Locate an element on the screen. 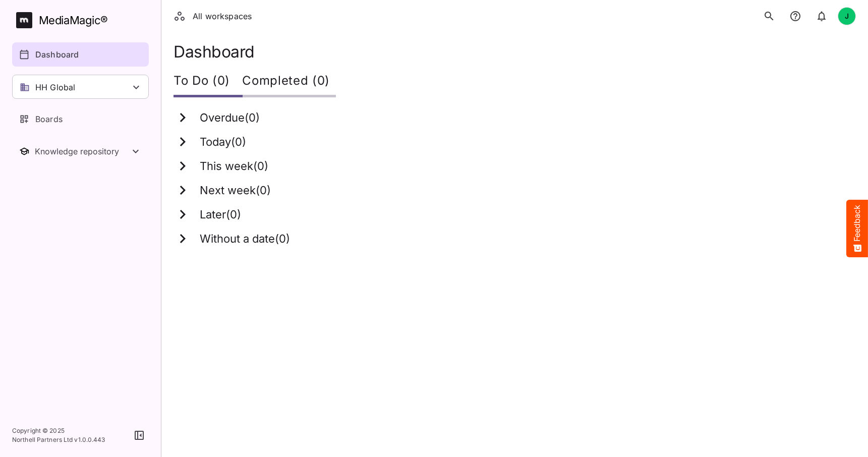  h3: Later ( 0 ) is located at coordinates (221, 214).